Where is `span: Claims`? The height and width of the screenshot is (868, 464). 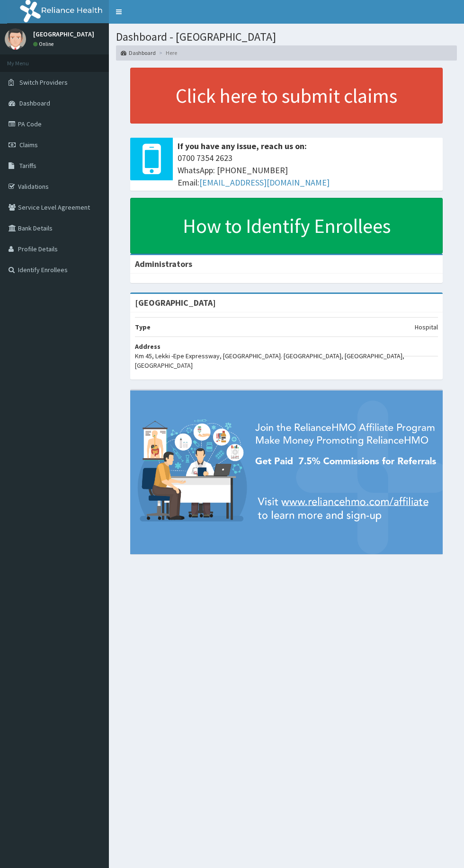
span: Claims is located at coordinates (29, 145).